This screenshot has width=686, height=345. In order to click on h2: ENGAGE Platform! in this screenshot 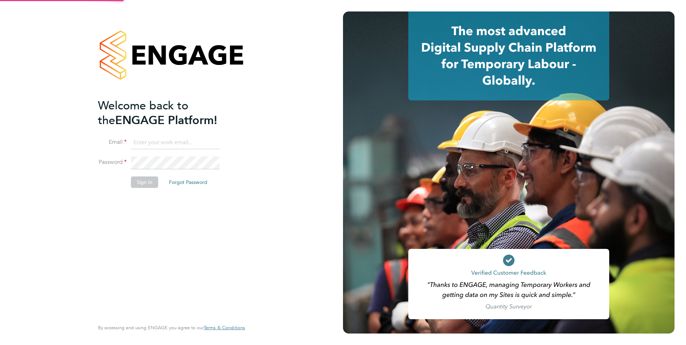, I will do `click(168, 113)`.